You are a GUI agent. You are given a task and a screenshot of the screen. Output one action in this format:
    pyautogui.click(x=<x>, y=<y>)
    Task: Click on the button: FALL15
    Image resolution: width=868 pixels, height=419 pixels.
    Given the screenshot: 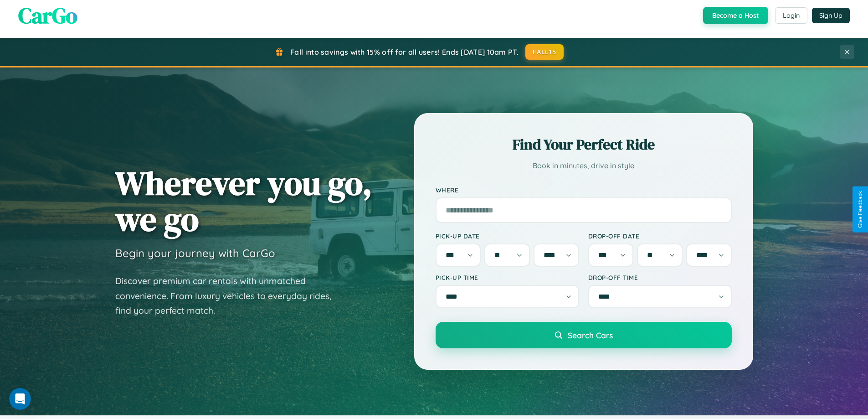 What is the action you would take?
    pyautogui.click(x=545, y=52)
    